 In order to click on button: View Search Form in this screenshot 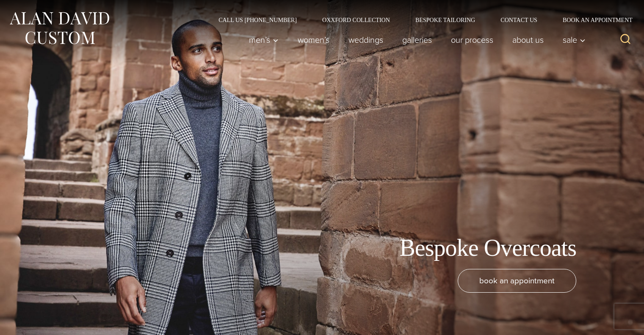, I will do `click(625, 40)`.